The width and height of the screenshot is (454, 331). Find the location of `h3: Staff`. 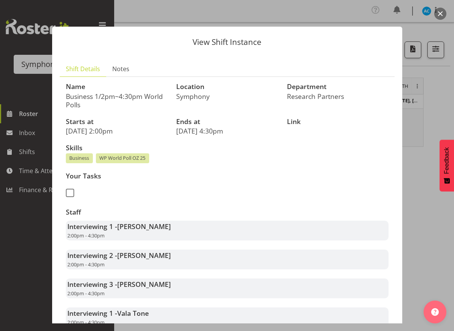

h3: Staff is located at coordinates (227, 212).